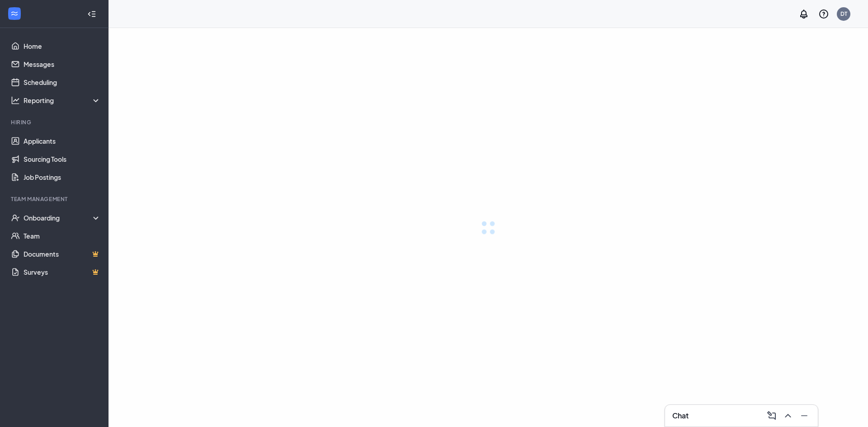 This screenshot has height=427, width=868. What do you see at coordinates (787, 416) in the screenshot?
I see `button: ChevronUp` at bounding box center [787, 416].